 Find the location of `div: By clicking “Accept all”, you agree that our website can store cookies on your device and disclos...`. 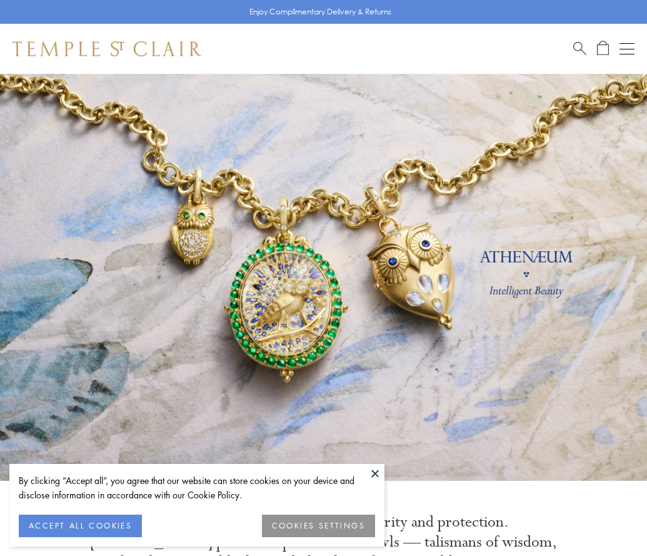

div: By clicking “Accept all”, you agree that our website can store cookies on your device and disclos... is located at coordinates (197, 487).